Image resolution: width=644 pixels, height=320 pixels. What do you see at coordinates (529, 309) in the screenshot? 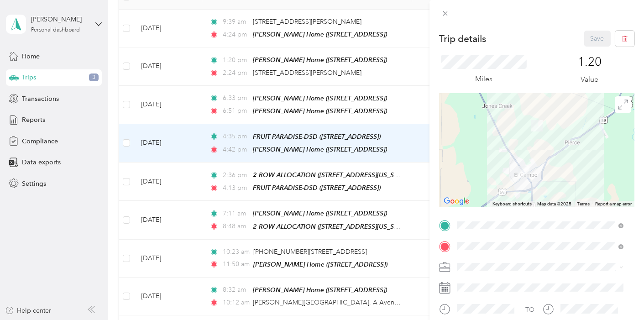
I see `div: TO` at bounding box center [529, 309].